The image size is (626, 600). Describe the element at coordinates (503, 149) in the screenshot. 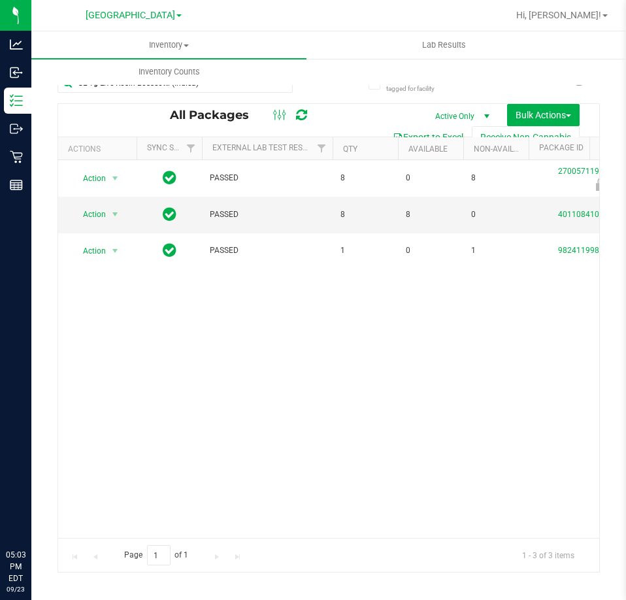

I see `a: Non-Available` at that location.